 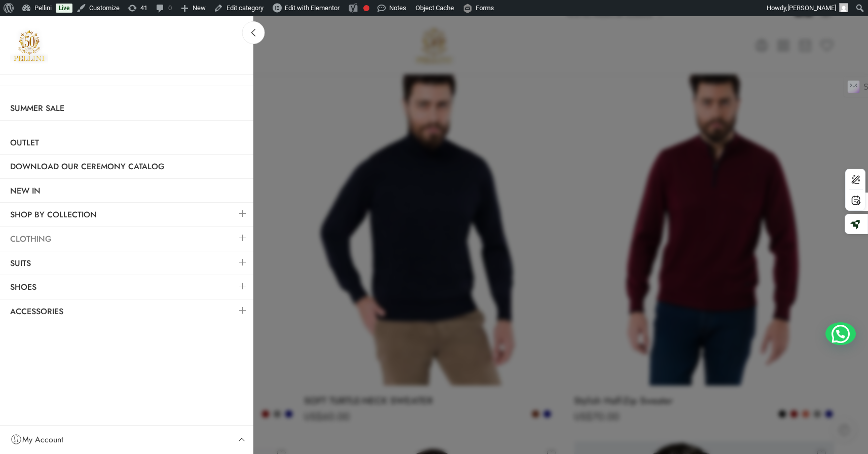 I want to click on a: Pellini -, so click(x=29, y=45).